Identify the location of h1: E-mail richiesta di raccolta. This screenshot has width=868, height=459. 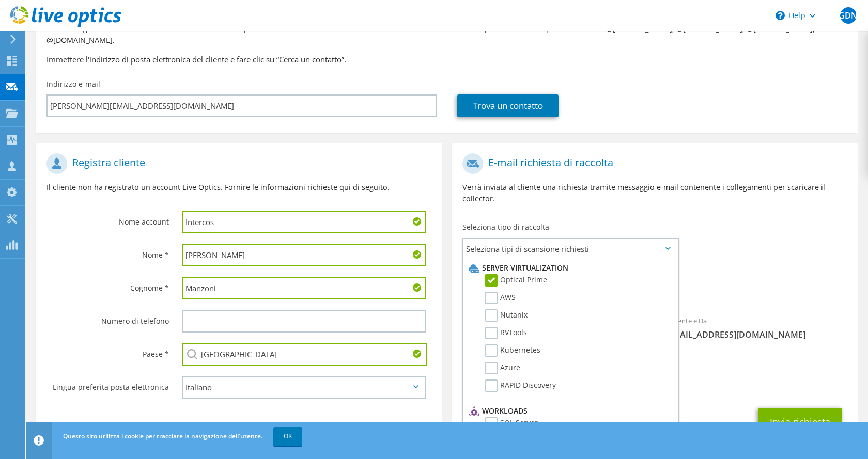
(652, 164).